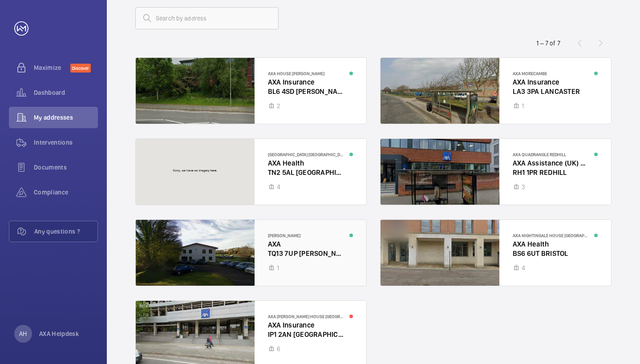 The image size is (640, 364). What do you see at coordinates (52, 67) in the screenshot?
I see `span: Maximize` at bounding box center [52, 67].